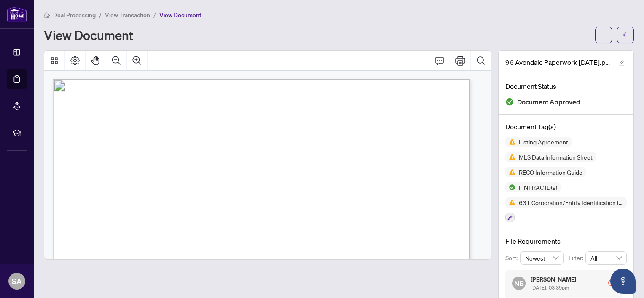  Describe the element at coordinates (623, 281) in the screenshot. I see `button: Open asap` at that location.